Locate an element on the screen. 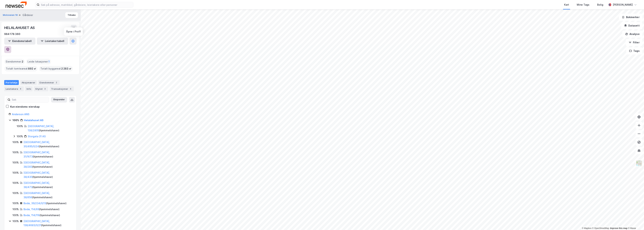 The height and width of the screenshot is (230, 644). div: Totalt byggareal : is located at coordinates (56, 69).